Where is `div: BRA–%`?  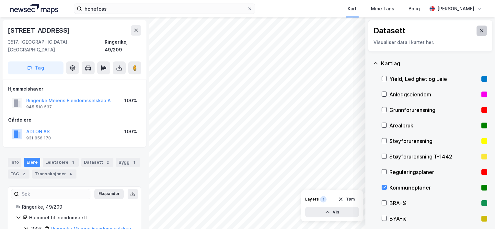 div: BRA–% is located at coordinates (434, 204).